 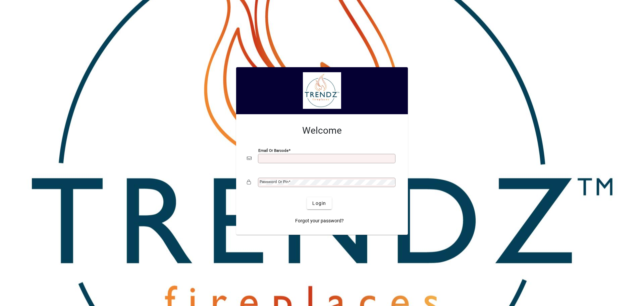 I want to click on span: Login, so click(x=319, y=203).